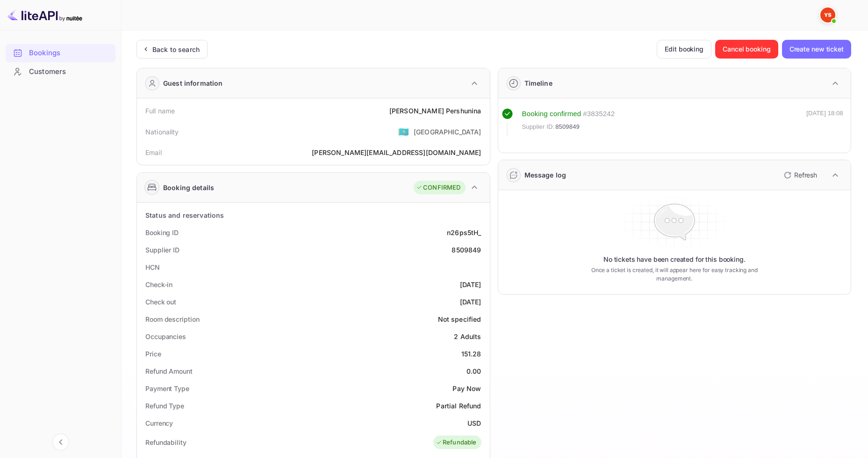 Image resolution: width=868 pixels, height=458 pixels. Describe the element at coordinates (161, 232) in the screenshot. I see `div: Booking ID` at that location.